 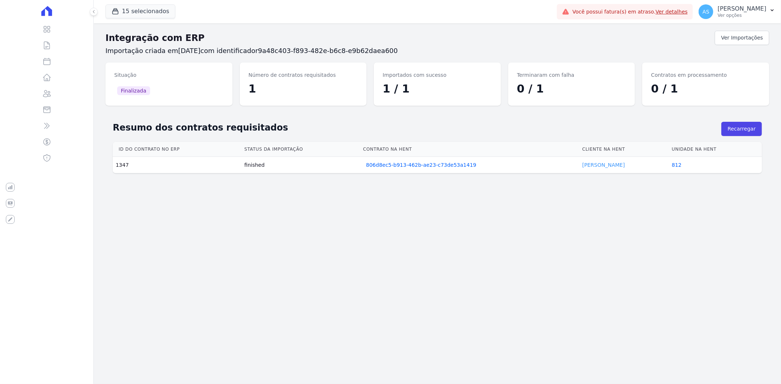 What do you see at coordinates (624, 149) in the screenshot?
I see `th: Cliente na Hent` at bounding box center [624, 149].